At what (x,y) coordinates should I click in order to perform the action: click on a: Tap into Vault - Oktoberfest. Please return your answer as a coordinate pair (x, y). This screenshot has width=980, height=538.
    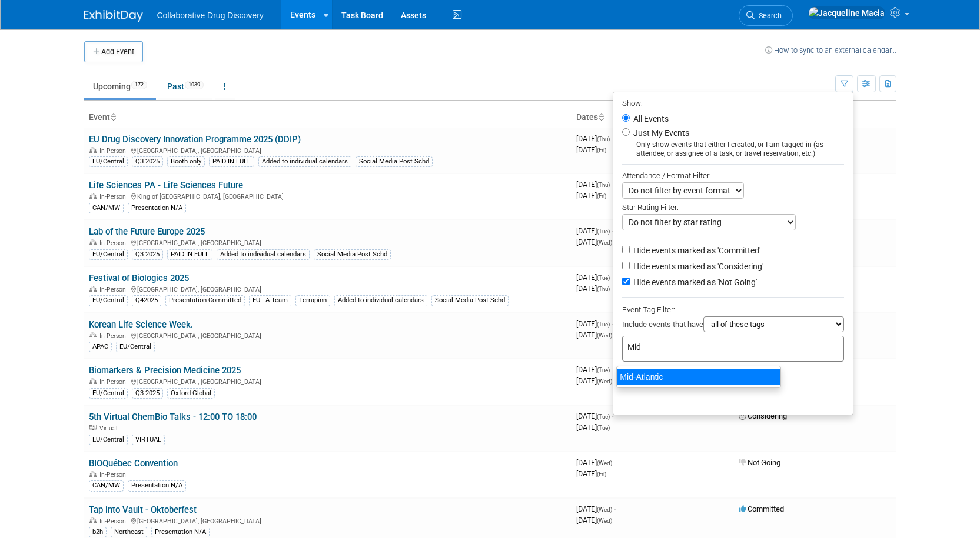
    Looking at the image, I should click on (142, 510).